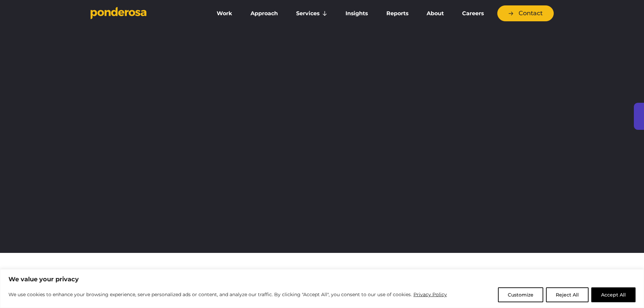 The image size is (644, 308). I want to click on button: Reject All, so click(567, 295).